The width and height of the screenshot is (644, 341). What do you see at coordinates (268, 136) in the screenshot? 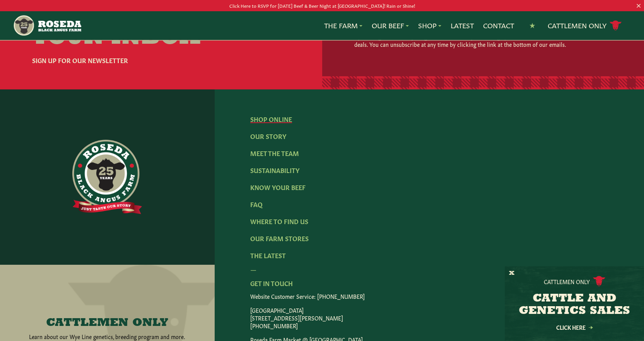
I see `a: Our Story` at bounding box center [268, 136].